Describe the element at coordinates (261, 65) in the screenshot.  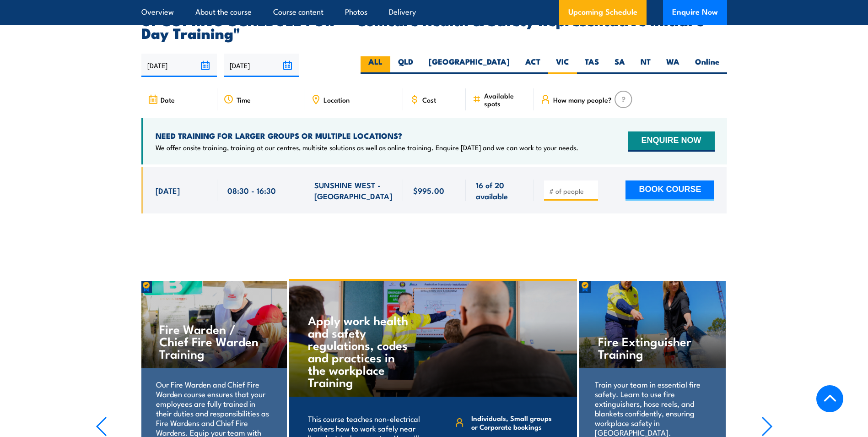
I see `input: To date` at that location.